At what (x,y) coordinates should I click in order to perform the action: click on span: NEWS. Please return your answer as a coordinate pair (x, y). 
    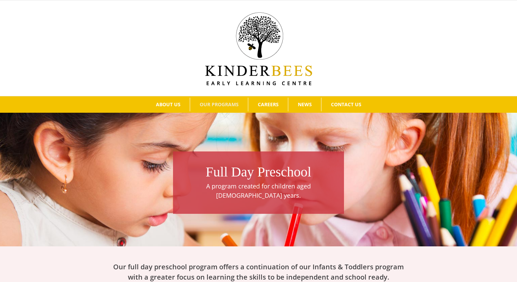
    Looking at the image, I should click on (305, 104).